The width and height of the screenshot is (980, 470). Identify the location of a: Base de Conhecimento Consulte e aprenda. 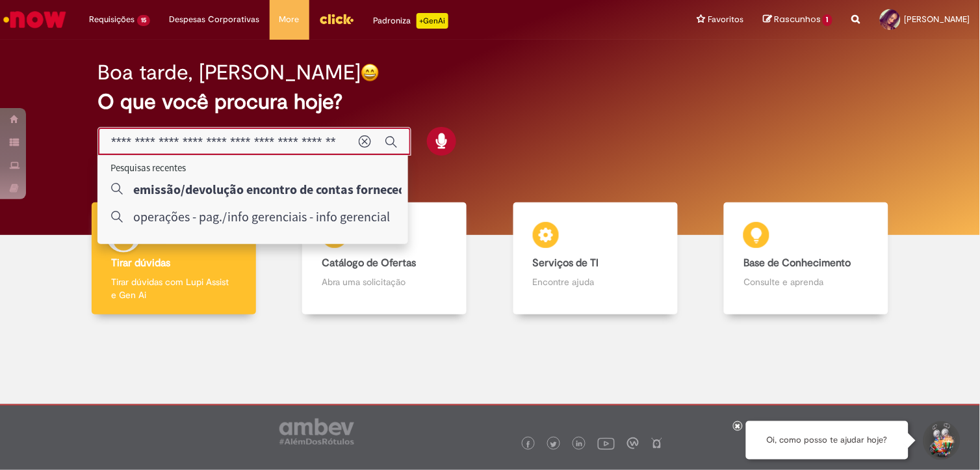
(807, 258).